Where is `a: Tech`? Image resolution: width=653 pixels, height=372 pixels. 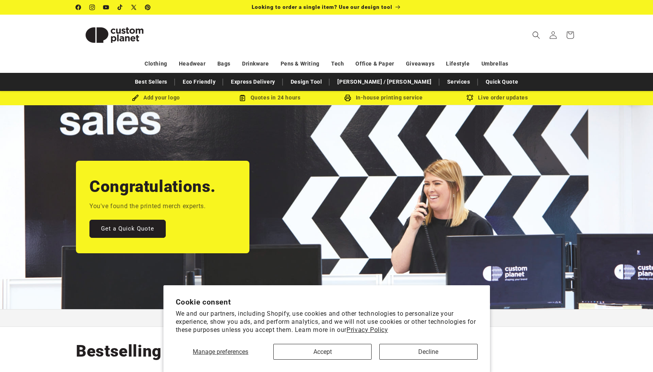
a: Tech is located at coordinates (337, 64).